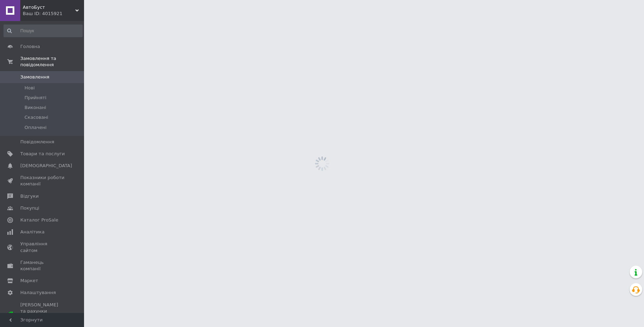  I want to click on span: Показники роботи компанії, so click(43, 181).